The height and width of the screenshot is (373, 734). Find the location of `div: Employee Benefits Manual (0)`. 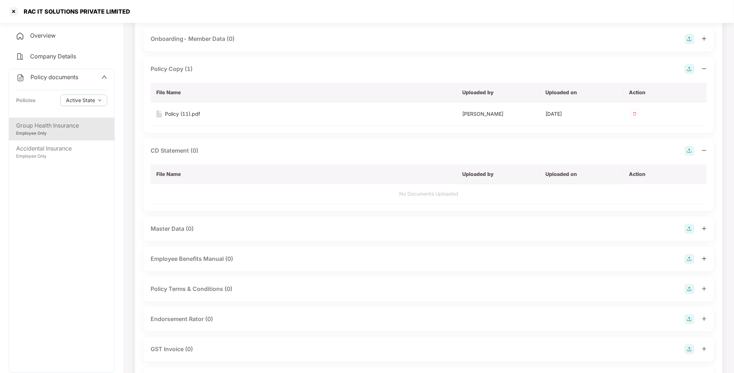

div: Employee Benefits Manual (0) is located at coordinates (192, 259).